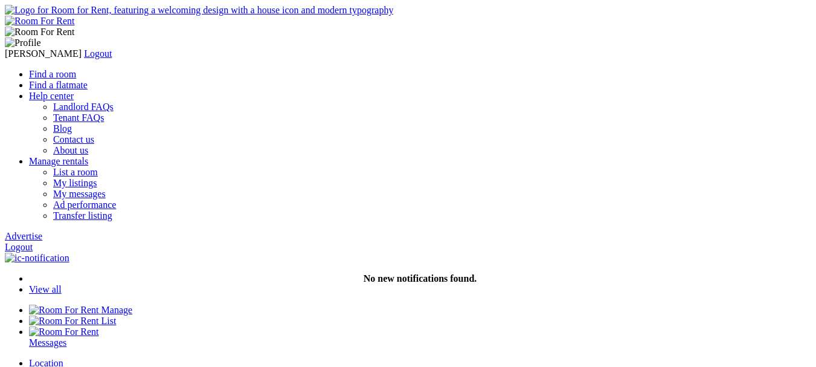 This screenshot has height=367, width=816. I want to click on a: Ad performance, so click(85, 204).